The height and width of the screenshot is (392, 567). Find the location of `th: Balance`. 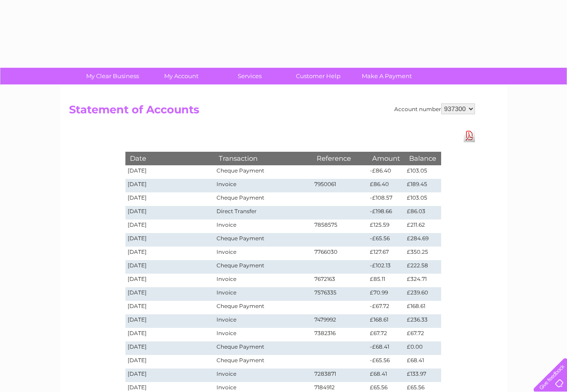

th: Balance is located at coordinates (422, 158).